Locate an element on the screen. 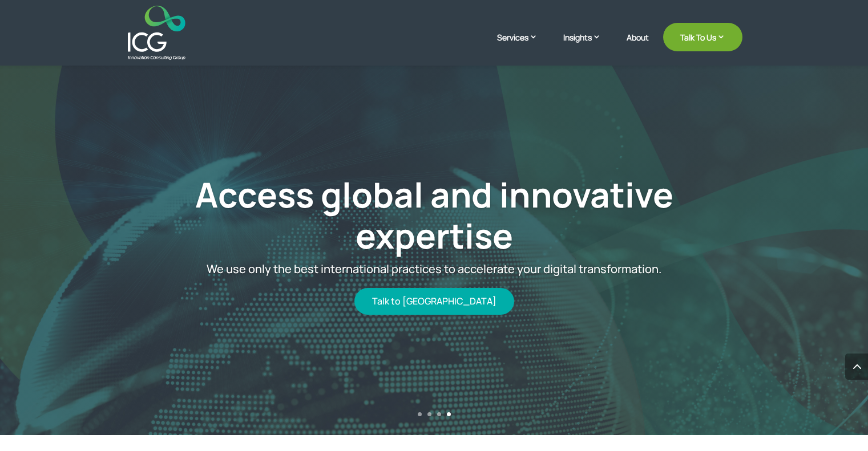 Image resolution: width=868 pixels, height=451 pixels. a: 3 is located at coordinates (439, 414).